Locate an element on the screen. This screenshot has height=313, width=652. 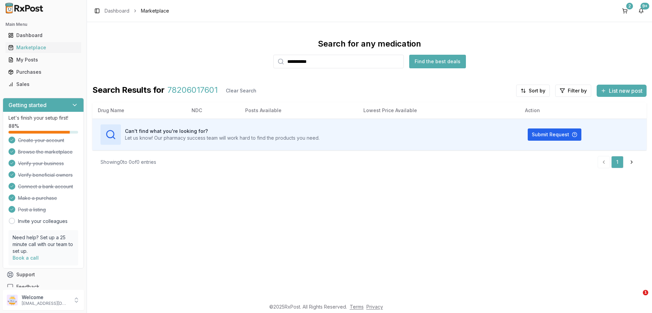
a: Privacy is located at coordinates (374, 306).